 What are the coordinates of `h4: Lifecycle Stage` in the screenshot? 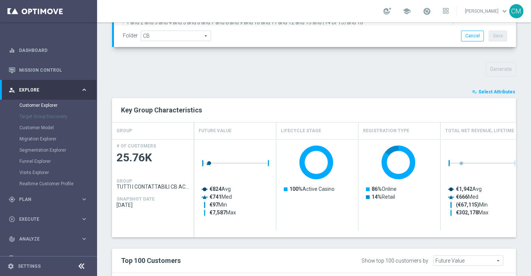 It's located at (301, 131).